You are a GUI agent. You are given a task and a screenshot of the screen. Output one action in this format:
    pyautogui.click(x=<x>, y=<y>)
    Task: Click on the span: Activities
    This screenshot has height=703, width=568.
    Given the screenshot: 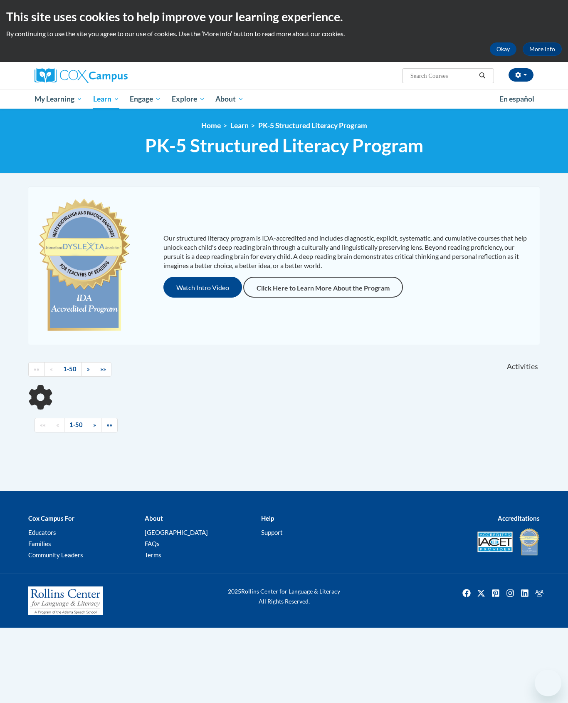 What is the action you would take?
    pyautogui.click(x=522, y=366)
    